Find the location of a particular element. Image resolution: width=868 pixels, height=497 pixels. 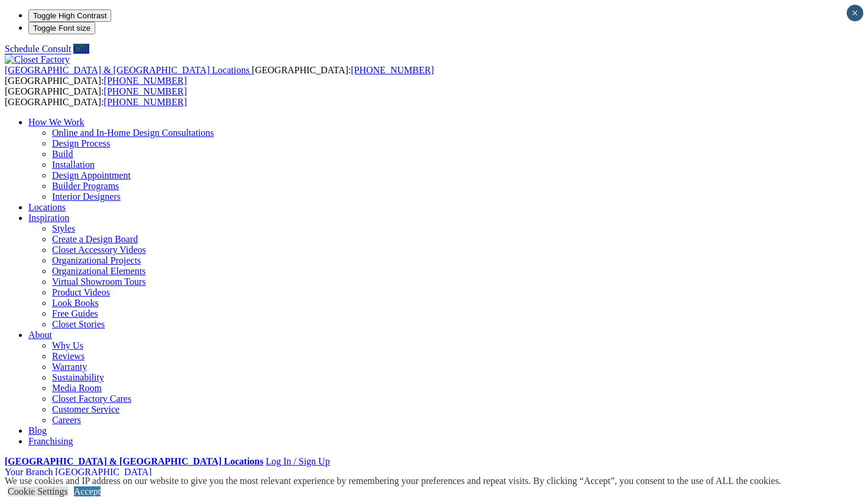

a: Online and In-Home Design Consultations is located at coordinates (133, 133).